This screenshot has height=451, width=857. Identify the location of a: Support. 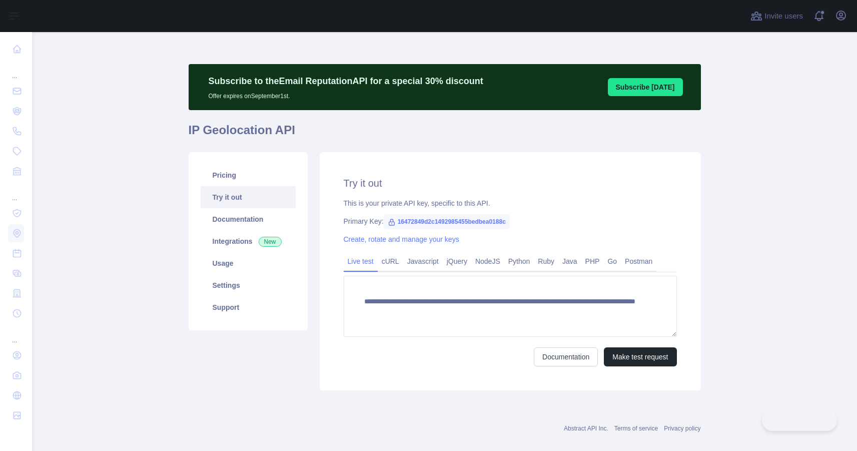
(248, 307).